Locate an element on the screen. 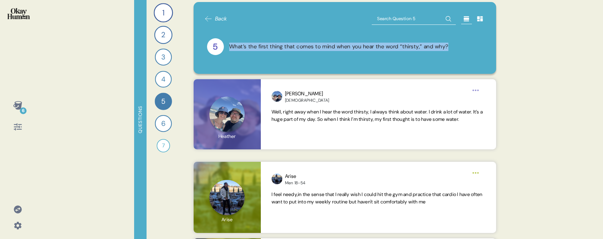 This screenshot has height=239, width=603. span: I feel needy,in the sense that I really wish I could hit the gym and practice that cardio I have ... is located at coordinates (377, 198).